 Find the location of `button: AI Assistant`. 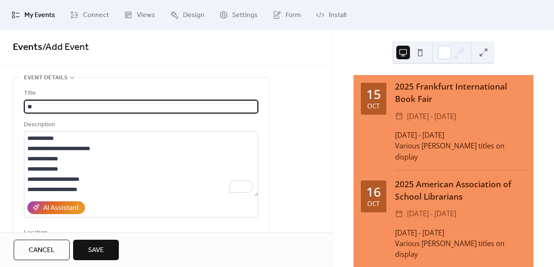

button: AI Assistant is located at coordinates (56, 208).